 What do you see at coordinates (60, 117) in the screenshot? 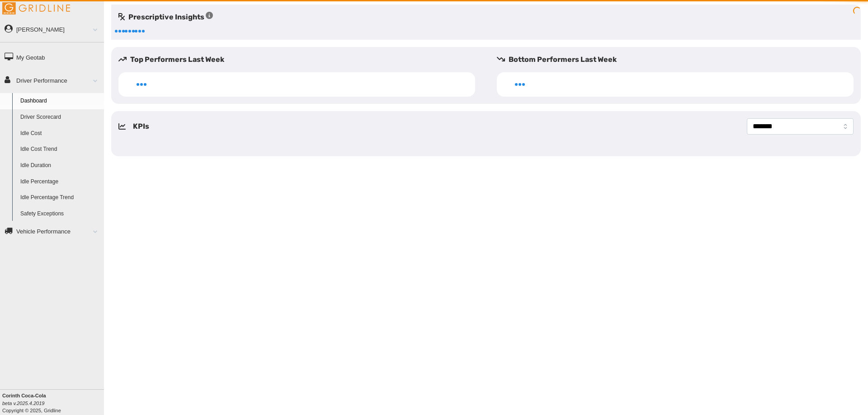
I see `a: Driver Scorecard` at bounding box center [60, 117].